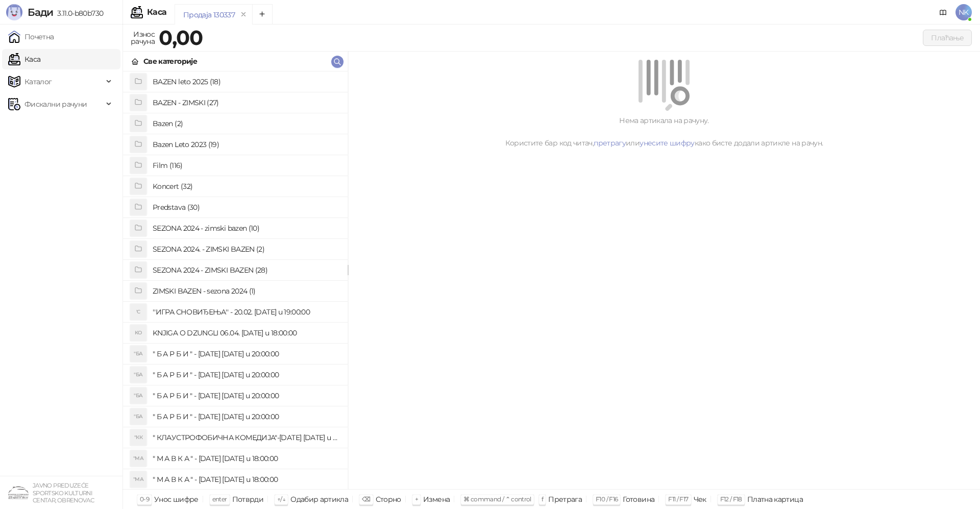 This screenshot has height=509, width=980. I want to click on span: f, so click(542, 499).